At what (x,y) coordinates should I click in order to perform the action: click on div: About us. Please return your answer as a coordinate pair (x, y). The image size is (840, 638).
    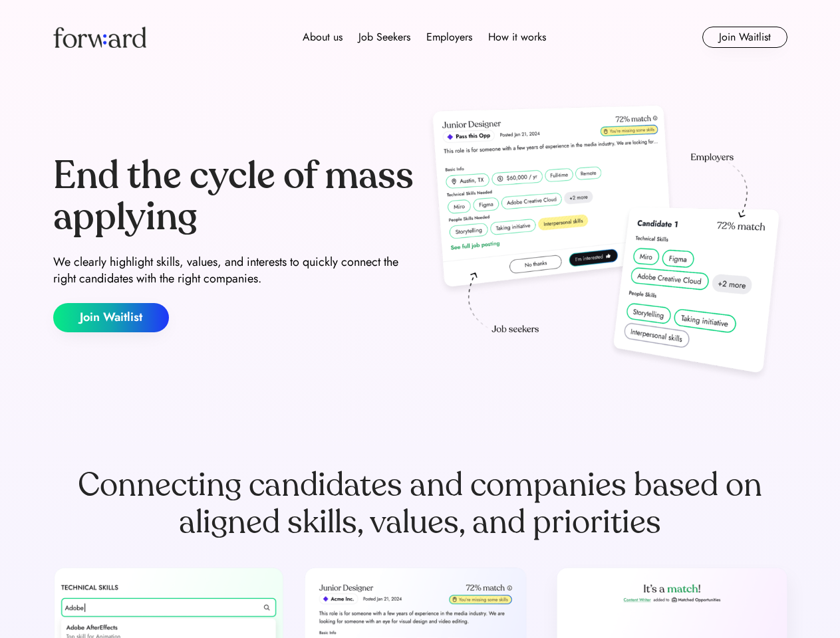
    Looking at the image, I should click on (323, 37).